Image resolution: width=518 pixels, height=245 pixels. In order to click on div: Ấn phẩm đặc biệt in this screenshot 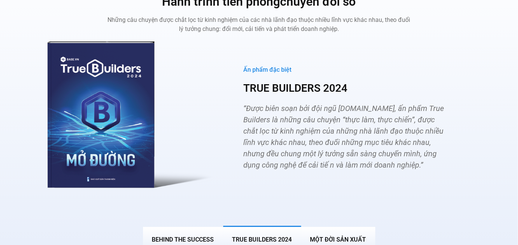, I will do `click(346, 70)`.